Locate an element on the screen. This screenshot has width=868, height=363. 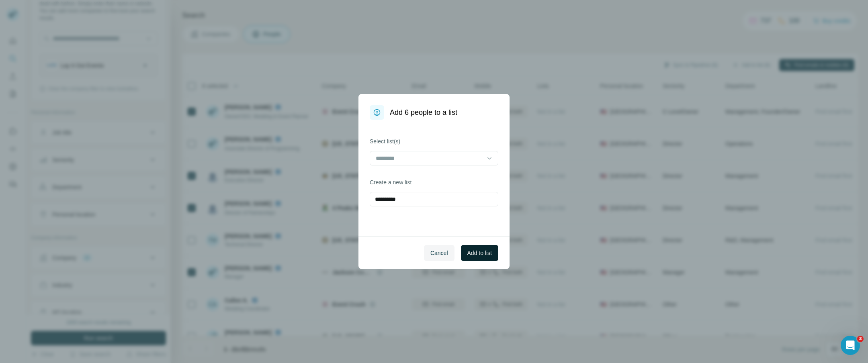
label: Select list(s) is located at coordinates (434, 142).